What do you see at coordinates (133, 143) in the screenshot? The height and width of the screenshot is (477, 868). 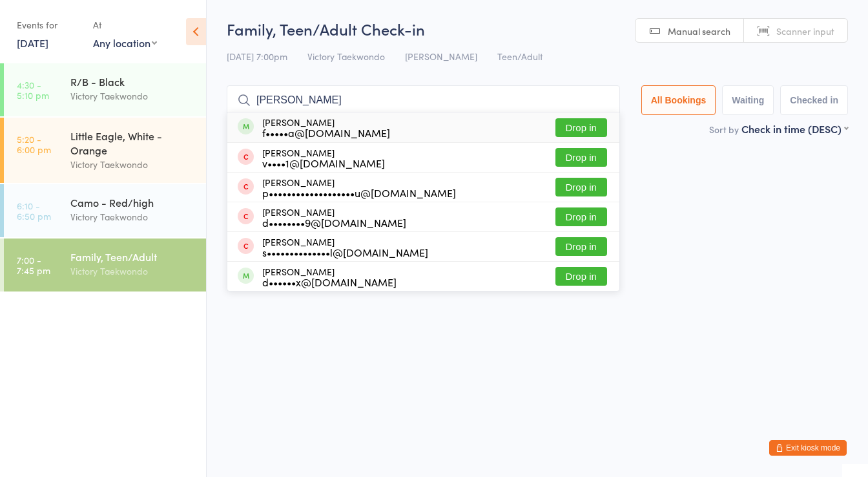 I see `div: Little Eagle, White - Orange` at bounding box center [133, 143].